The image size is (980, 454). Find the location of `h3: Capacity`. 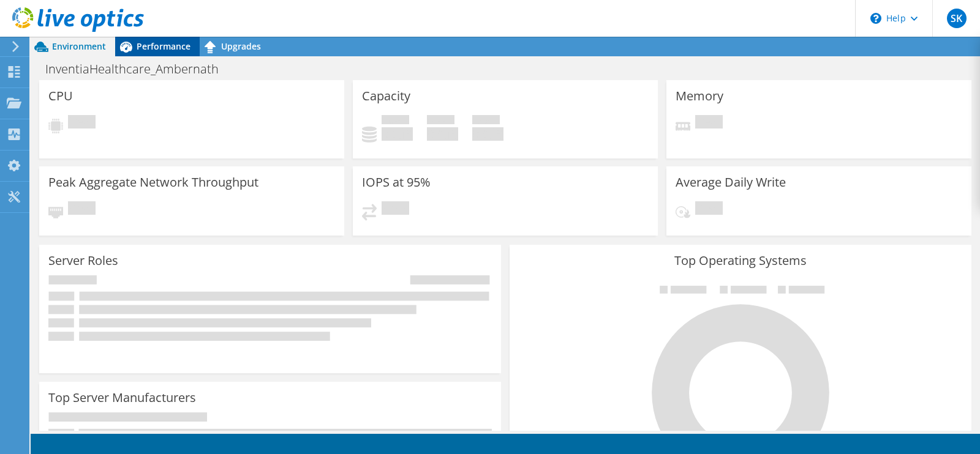

h3: Capacity is located at coordinates (386, 96).